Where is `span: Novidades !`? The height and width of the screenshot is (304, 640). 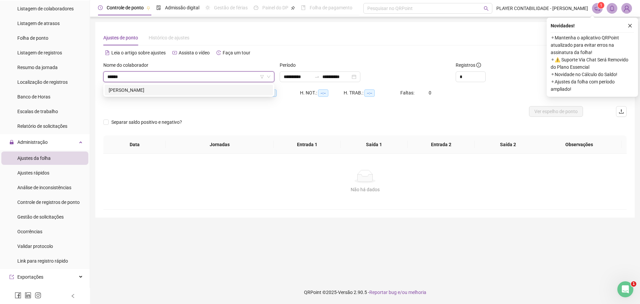 span: Novidades ! is located at coordinates (563, 26).